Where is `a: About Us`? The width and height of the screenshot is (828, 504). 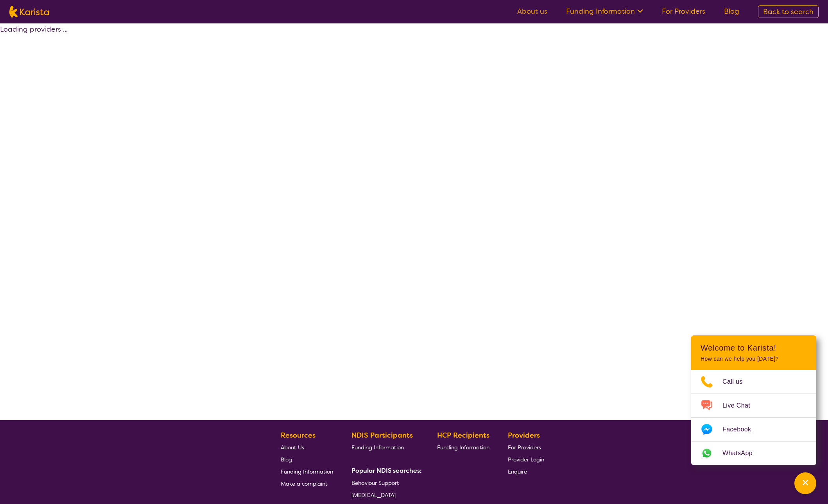
a: About Us is located at coordinates (307, 447).